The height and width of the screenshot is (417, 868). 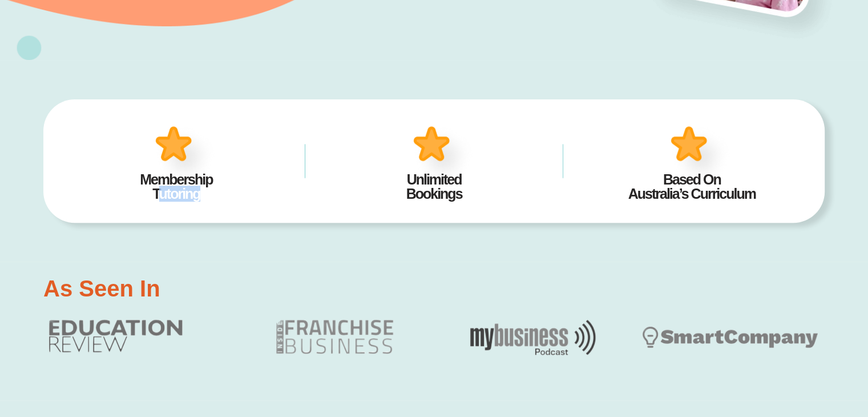 What do you see at coordinates (692, 187) in the screenshot?
I see `h2: Based On Australia’s Curriculum` at bounding box center [692, 187].